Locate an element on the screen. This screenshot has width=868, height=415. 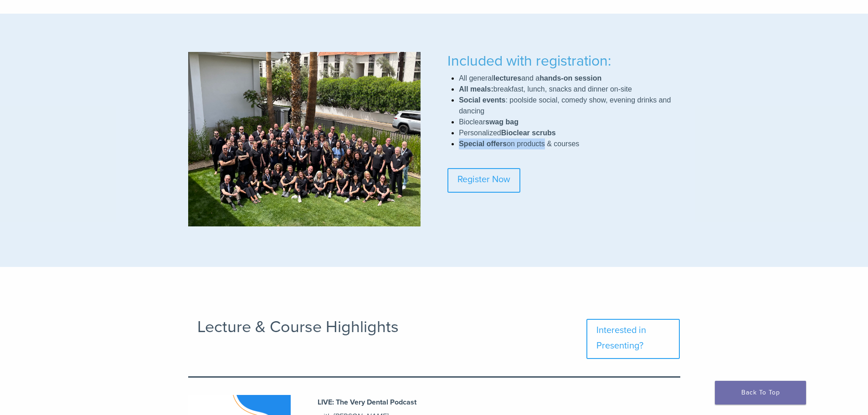
strong: Social events is located at coordinates (482, 100).